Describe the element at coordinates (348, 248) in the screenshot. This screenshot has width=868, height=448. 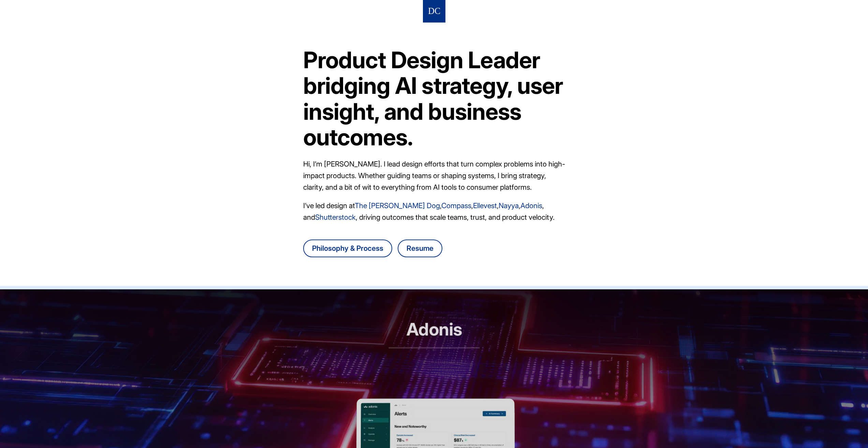
I see `a: Go to Danny Chang's design philosophy and process page` at that location.